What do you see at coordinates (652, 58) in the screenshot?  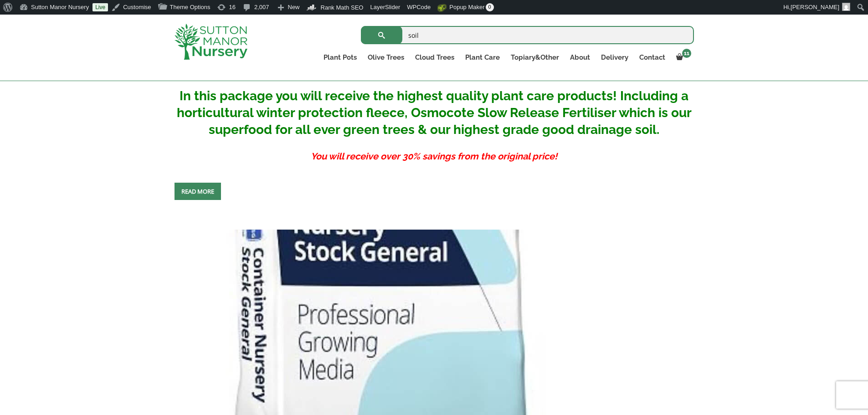 I see `a: Contact` at bounding box center [652, 58].